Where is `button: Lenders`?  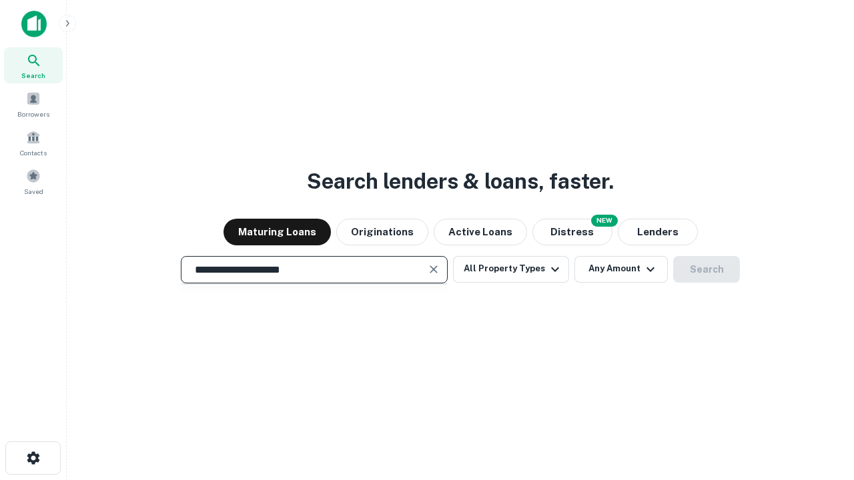 button: Lenders is located at coordinates (658, 232).